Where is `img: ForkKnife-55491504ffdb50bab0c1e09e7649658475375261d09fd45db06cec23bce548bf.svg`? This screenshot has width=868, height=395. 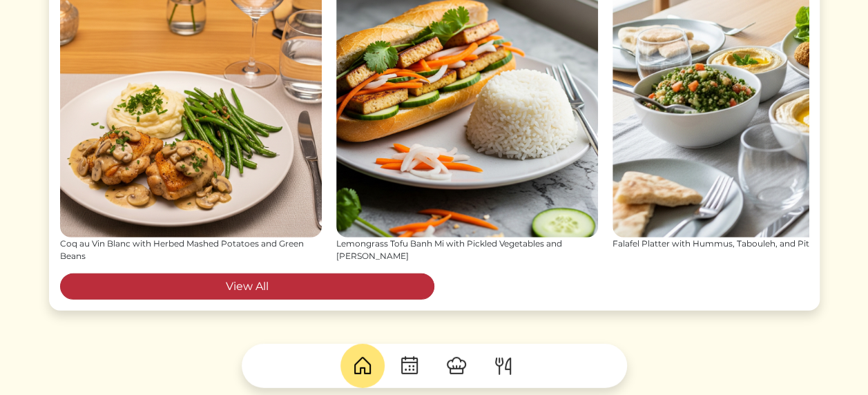
img: ForkKnife-55491504ffdb50bab0c1e09e7649658475375261d09fd45db06cec23bce548bf.svg is located at coordinates (503, 366).